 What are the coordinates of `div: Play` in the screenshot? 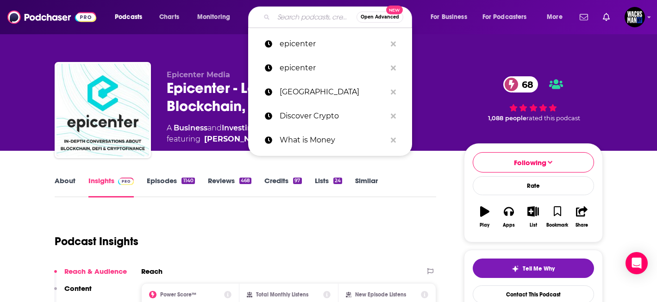 It's located at (484, 225).